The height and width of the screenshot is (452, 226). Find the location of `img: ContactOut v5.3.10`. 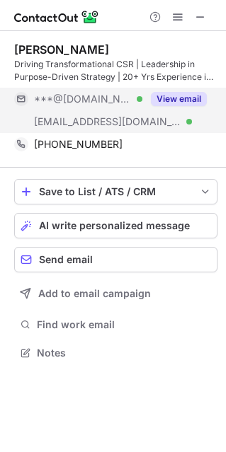

img: ContactOut v5.3.10 is located at coordinates (57, 17).